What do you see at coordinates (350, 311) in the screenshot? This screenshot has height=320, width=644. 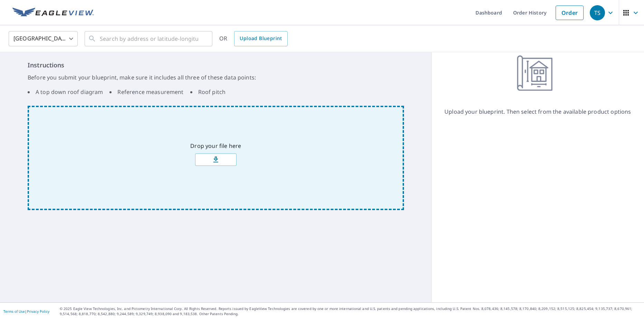 I see `p: © 2025 Eagle View Technologies, Inc. and Pictometry International Corp. All Rights Reserved. Repo...` at bounding box center [350, 311].